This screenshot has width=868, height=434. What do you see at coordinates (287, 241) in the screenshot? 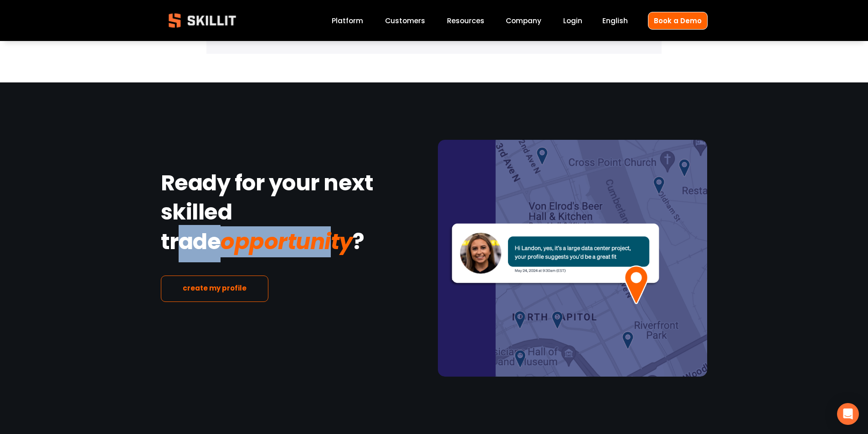
I see `em: opportunity` at bounding box center [287, 241].